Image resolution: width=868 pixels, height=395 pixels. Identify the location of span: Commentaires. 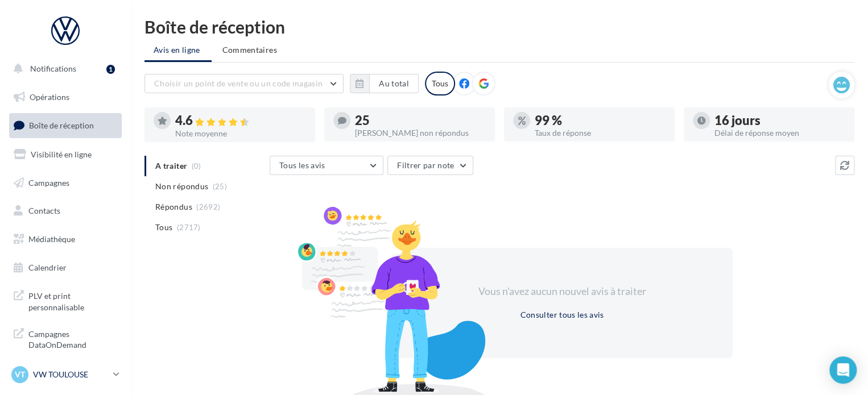
(250, 50).